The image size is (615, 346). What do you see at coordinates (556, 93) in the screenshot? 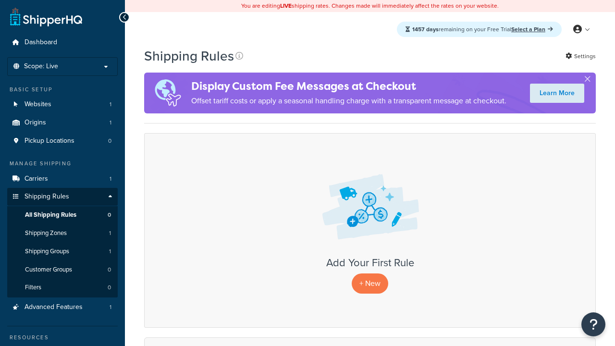
I see `a: Learn More` at bounding box center [556, 93].